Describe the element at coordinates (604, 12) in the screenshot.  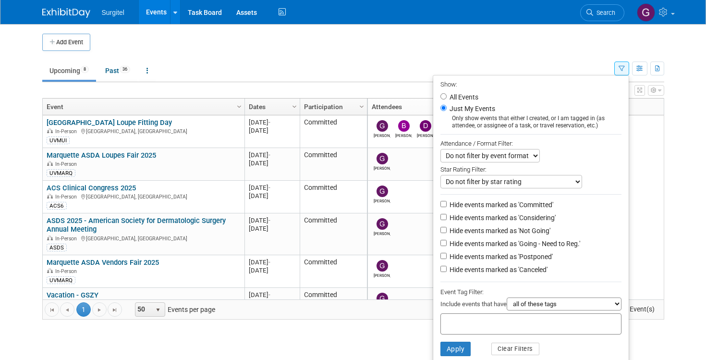
I see `span: Search` at that location.